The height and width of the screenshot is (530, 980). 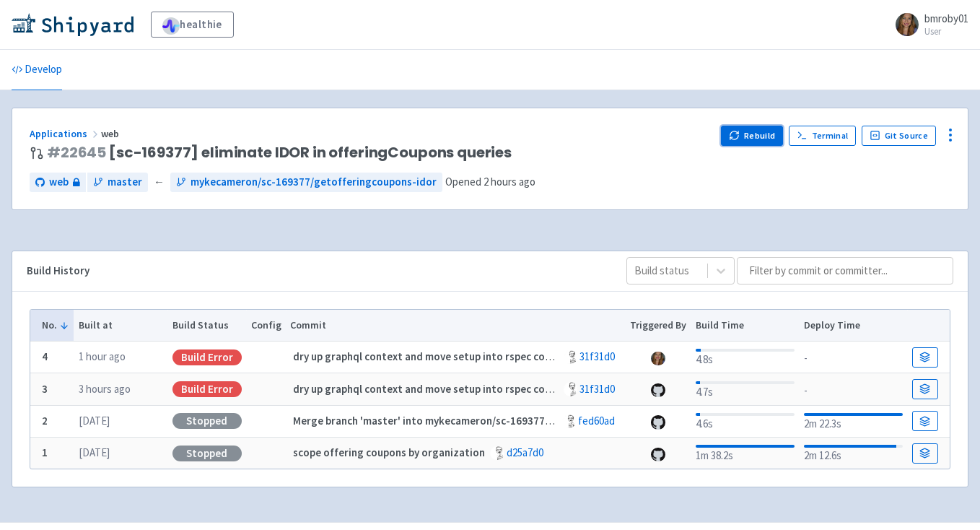 I want to click on th: Config, so click(x=265, y=325).